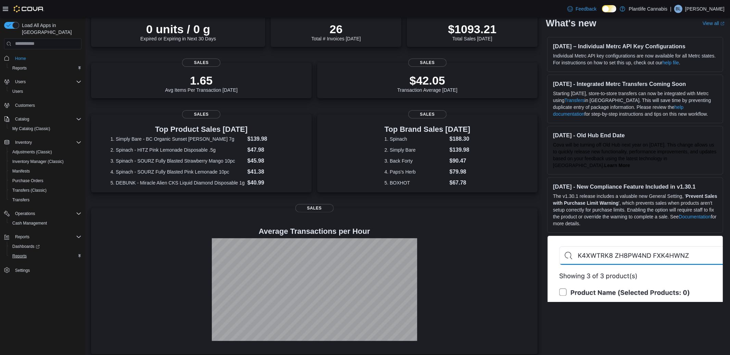 This screenshot has height=355, width=730. What do you see at coordinates (178, 150) in the screenshot?
I see `dt: 2. Spinach - HITZ Pink Lemonade Disposable .5g` at bounding box center [178, 150].